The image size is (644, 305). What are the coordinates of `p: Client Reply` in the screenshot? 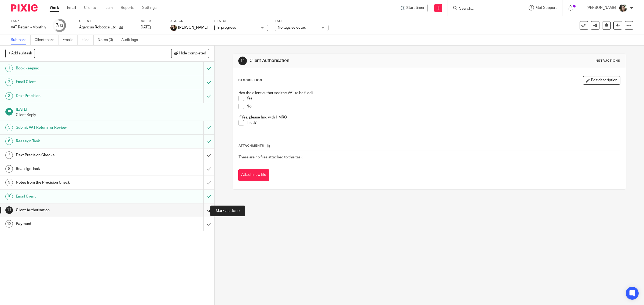 It's located at (113, 115).